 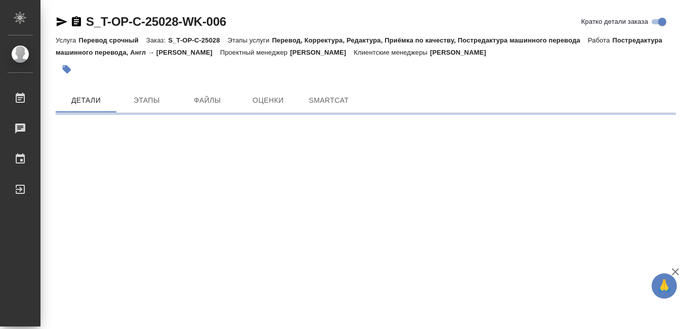 I want to click on p: Проектный менеджер, so click(x=255, y=52).